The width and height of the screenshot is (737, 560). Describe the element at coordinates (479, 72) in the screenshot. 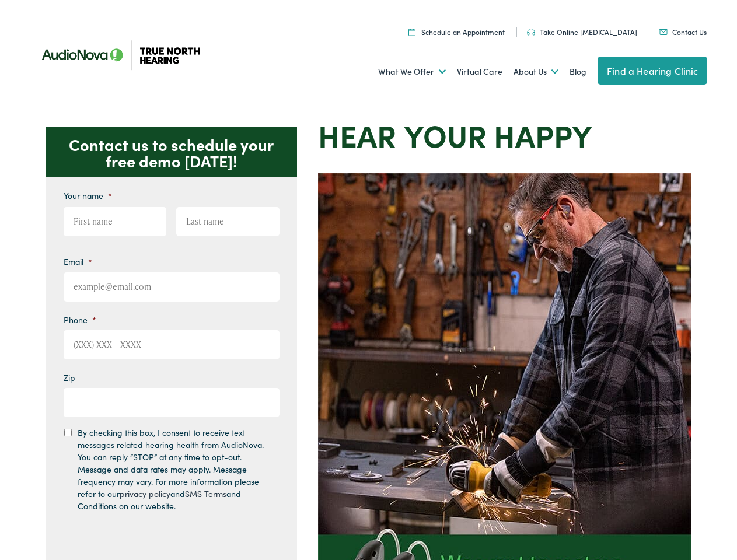

I see `a: Virtual Care` at that location.